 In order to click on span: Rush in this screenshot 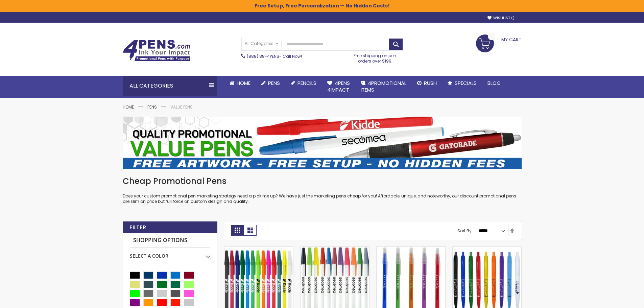, I will do `click(430, 83)`.